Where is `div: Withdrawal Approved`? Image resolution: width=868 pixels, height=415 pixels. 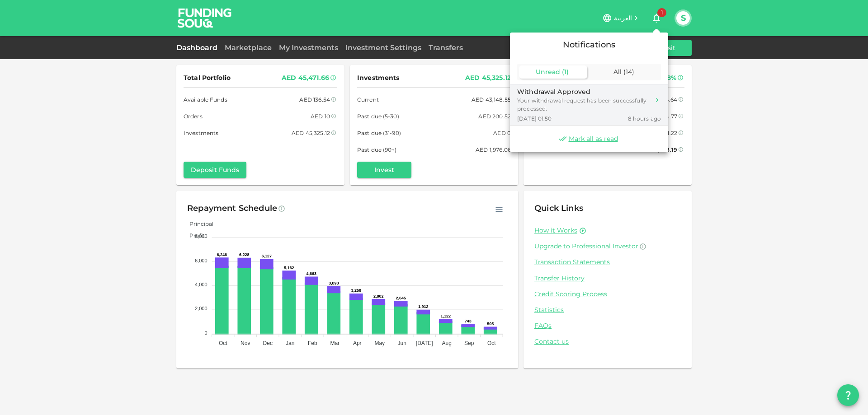 div: Withdrawal Approved is located at coordinates (584, 92).